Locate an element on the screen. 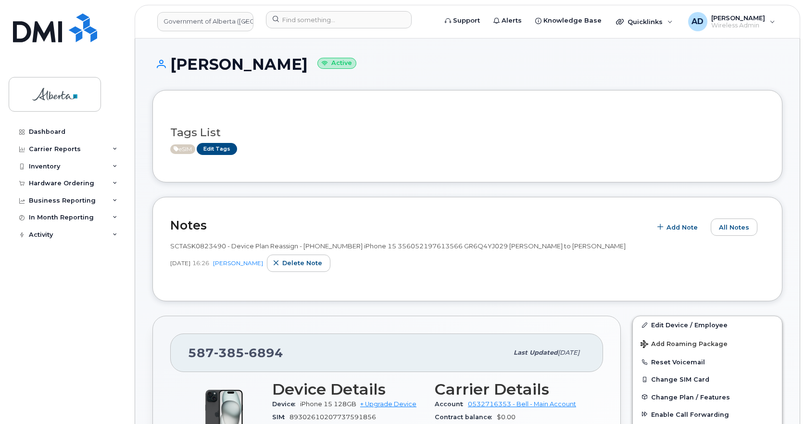  h3: Device Details is located at coordinates (348, 389).